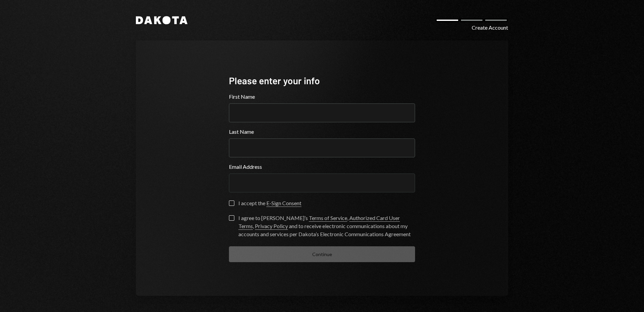 This screenshot has width=644, height=312. I want to click on button: I accept the E-Sign Consent, so click(231, 203).